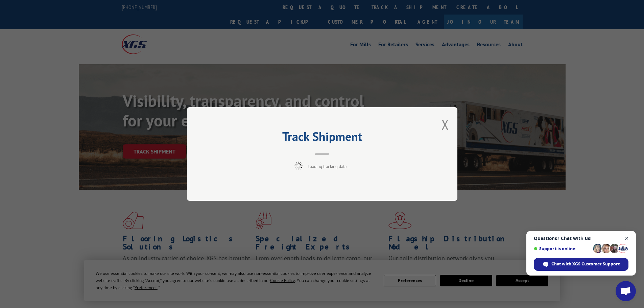 The height and width of the screenshot is (308, 644). What do you see at coordinates (581, 265) in the screenshot?
I see `div: Chat with XGS Customer Support` at bounding box center [581, 265].